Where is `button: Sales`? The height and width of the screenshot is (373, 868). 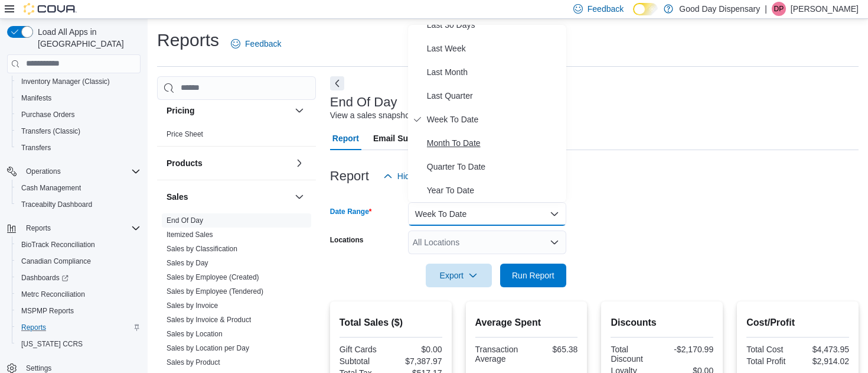 button: Sales is located at coordinates (299, 197).